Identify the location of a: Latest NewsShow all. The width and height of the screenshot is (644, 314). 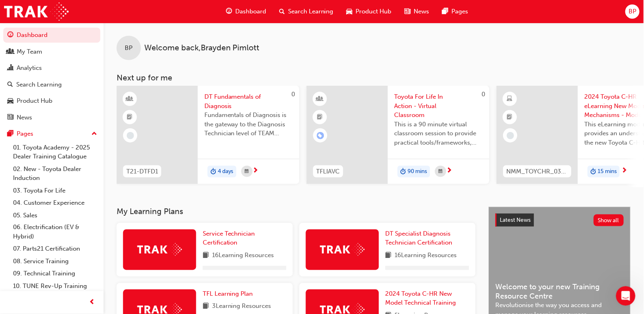
(560, 220).